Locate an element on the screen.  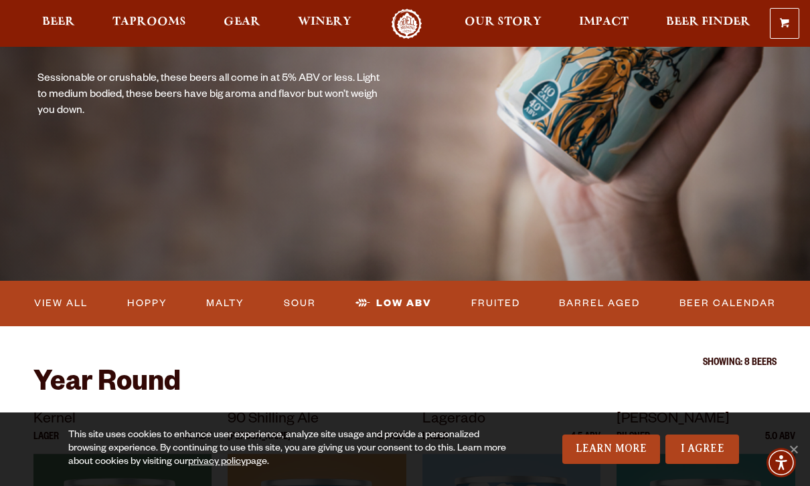
p: Sessionable or crushable, these beers all come in at 5% ABV or less. Light to medium bodied, thes... is located at coordinates (209, 96).